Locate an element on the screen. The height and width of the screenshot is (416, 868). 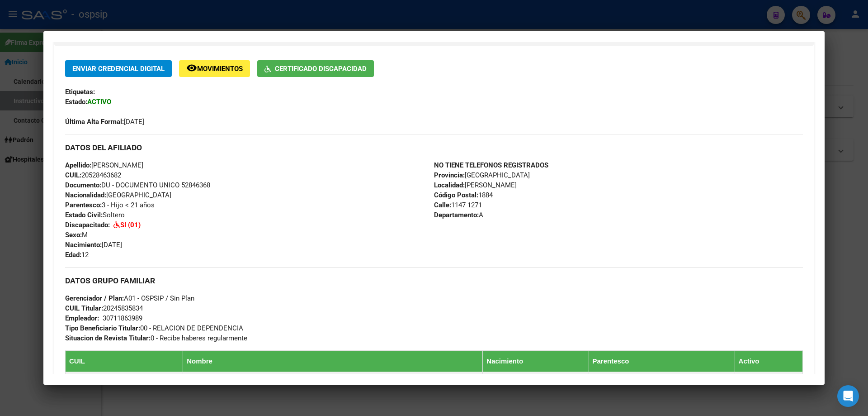
td: 0 - Titular is located at coordinates (661, 383).